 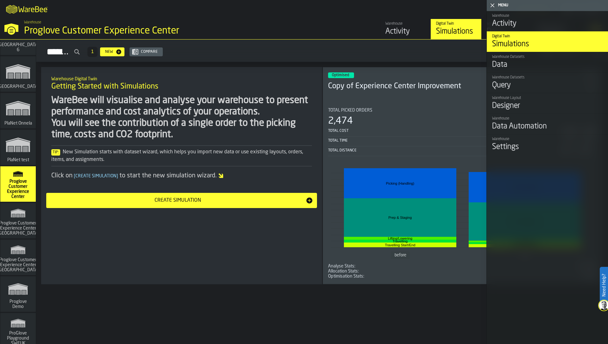 I want to click on a: link-to-/wh/i/e36b03eb-bea5-40ab-83a2-6422b9ded721/simulations, so click(x=18, y=295).